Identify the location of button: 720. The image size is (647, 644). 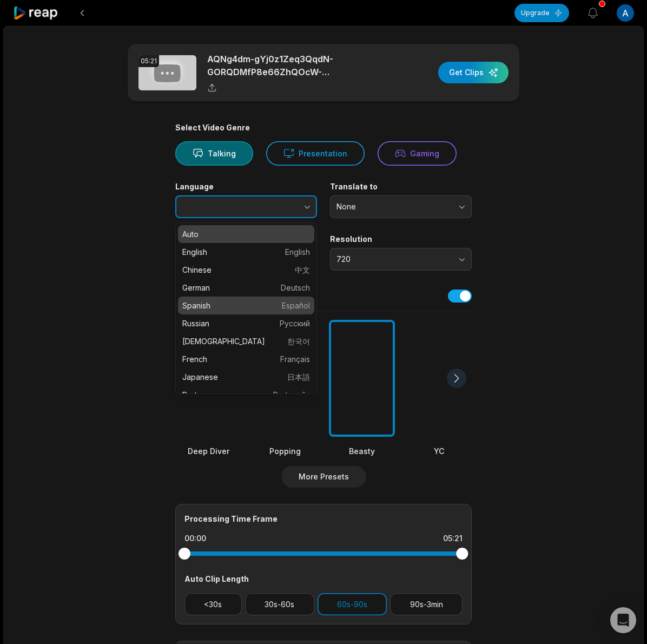
(401, 259).